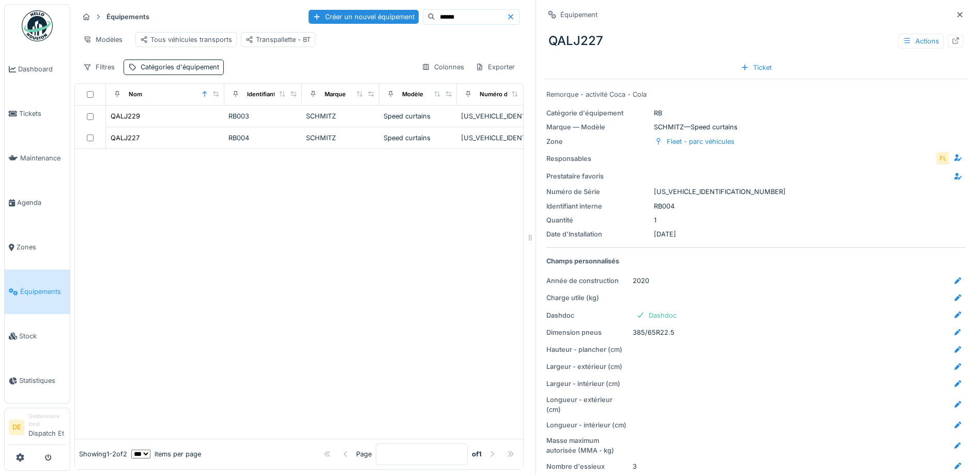 Image resolution: width=980 pixels, height=475 pixels. What do you see at coordinates (37, 158) in the screenshot?
I see `a: Maintenance` at bounding box center [37, 158].